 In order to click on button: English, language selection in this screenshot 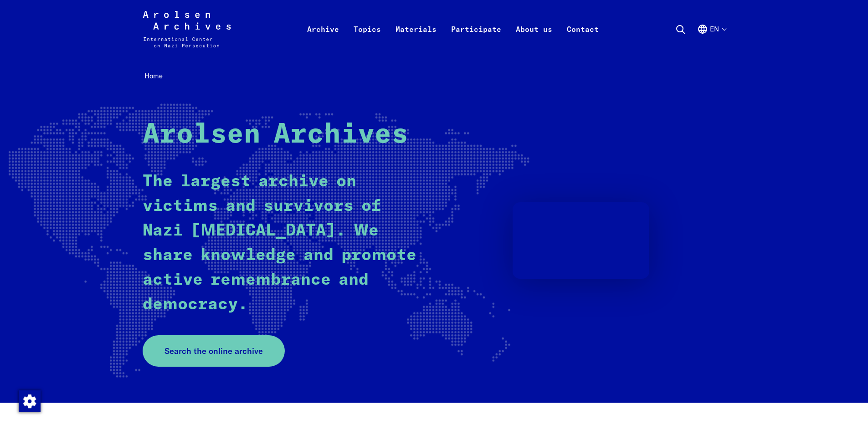, I will do `click(711, 40)`.